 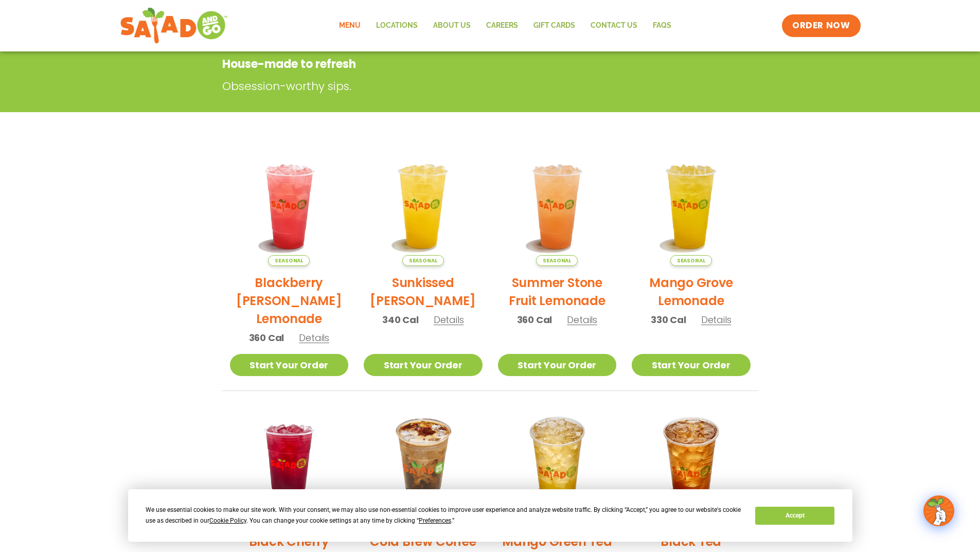 I want to click on div: Cookie Consent Prompt, so click(x=490, y=515).